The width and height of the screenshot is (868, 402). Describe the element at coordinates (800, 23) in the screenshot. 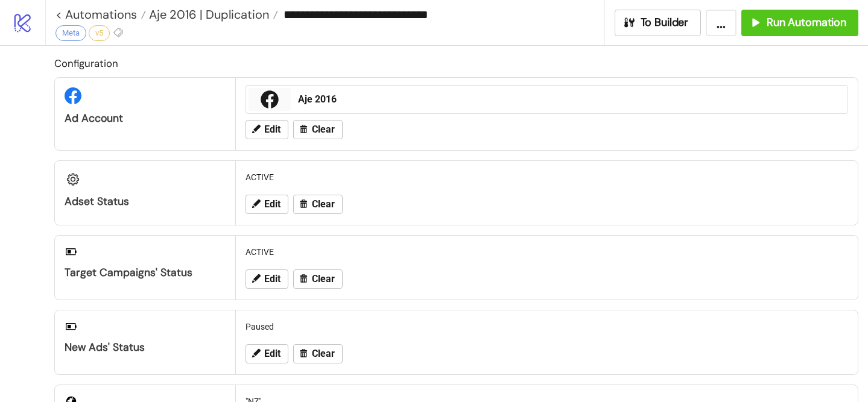

I see `button: Run Automation` at that location.